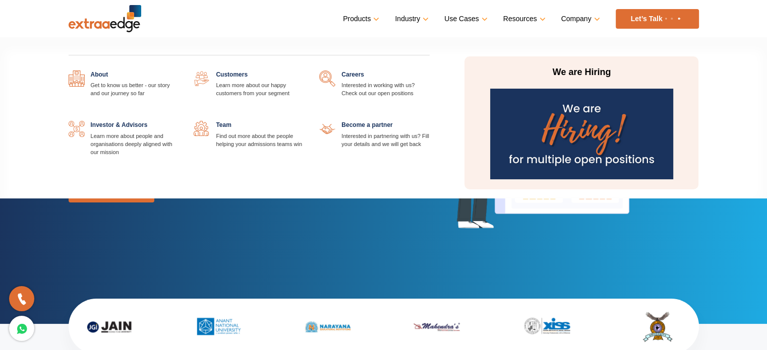  What do you see at coordinates (464, 19) in the screenshot?
I see `a: Use Cases` at bounding box center [464, 19].